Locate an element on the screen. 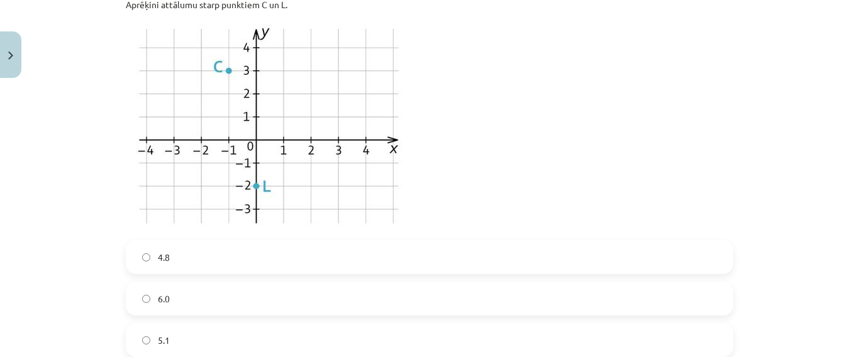 This screenshot has width=859, height=357. input: 4.8 is located at coordinates (146, 257).